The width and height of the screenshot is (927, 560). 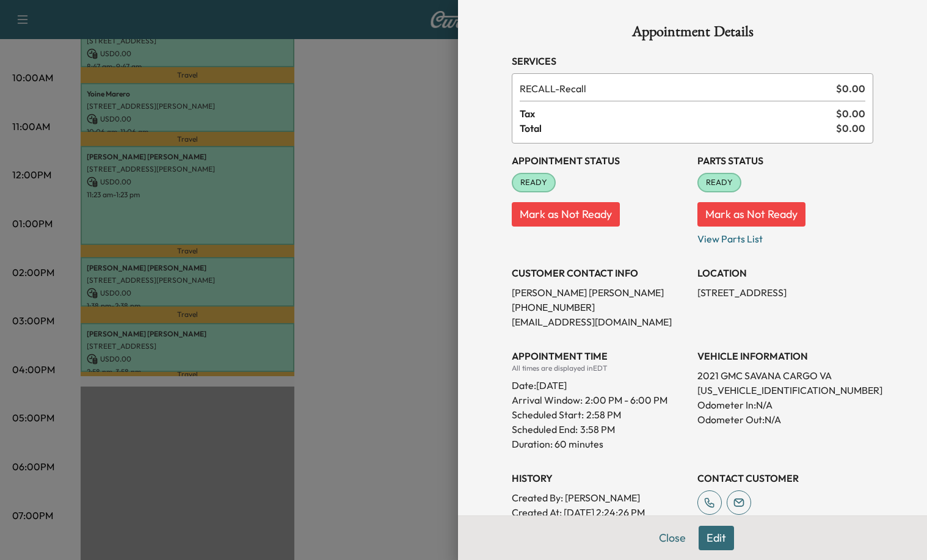 I want to click on button: Edit, so click(x=716, y=538).